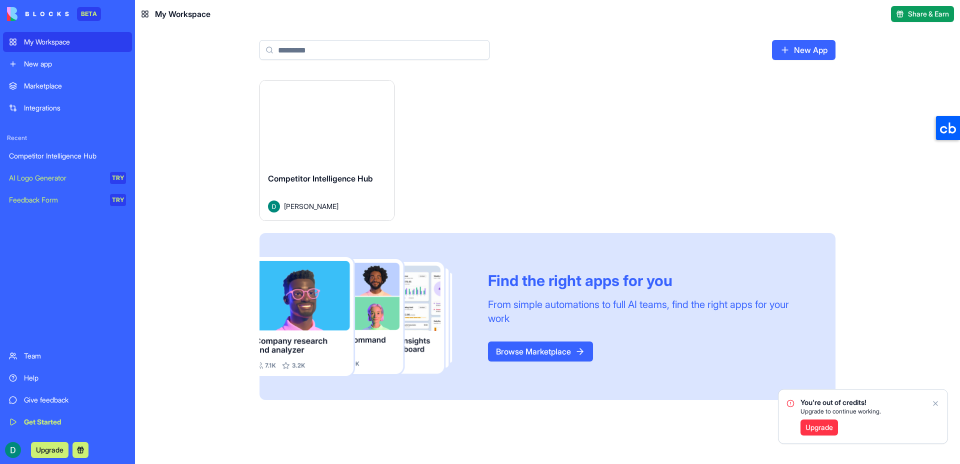 The width and height of the screenshot is (960, 464). What do you see at coordinates (75, 422) in the screenshot?
I see `div: Get Started` at bounding box center [75, 422].